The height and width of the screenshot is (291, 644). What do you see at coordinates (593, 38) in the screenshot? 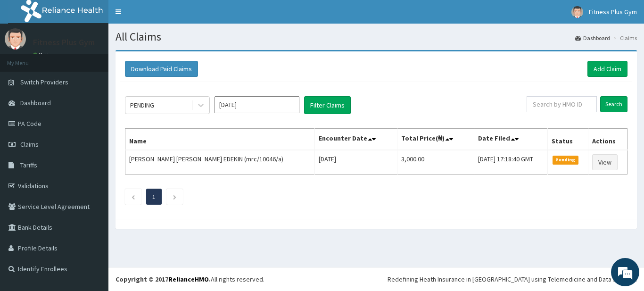
I see `a: Dashboard` at bounding box center [593, 38].